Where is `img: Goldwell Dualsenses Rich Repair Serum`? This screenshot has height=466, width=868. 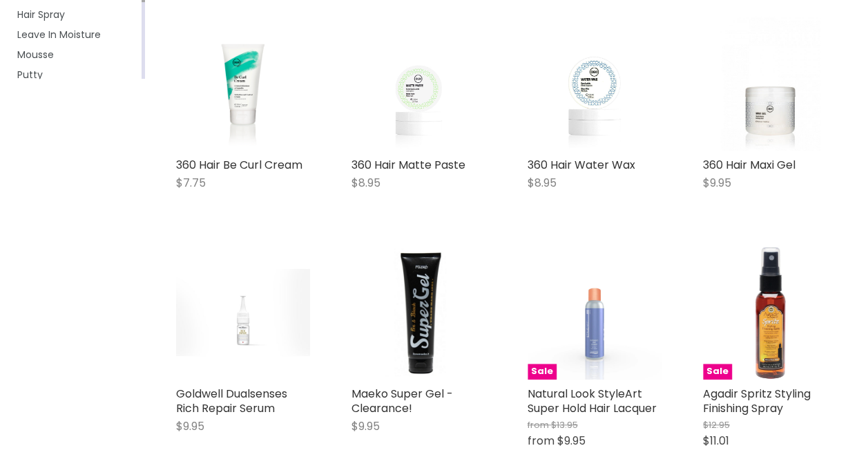 img: Goldwell Dualsenses Rich Repair Serum is located at coordinates (243, 312).